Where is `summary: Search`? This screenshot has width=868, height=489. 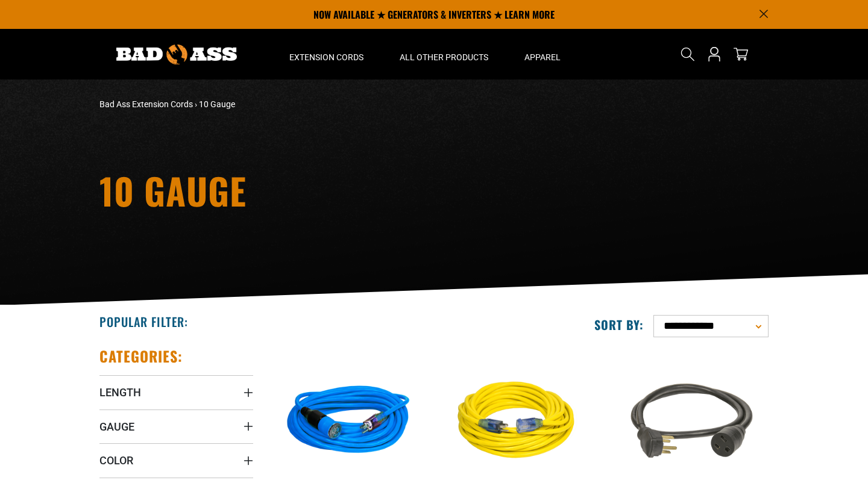
summary: Search is located at coordinates (688, 54).